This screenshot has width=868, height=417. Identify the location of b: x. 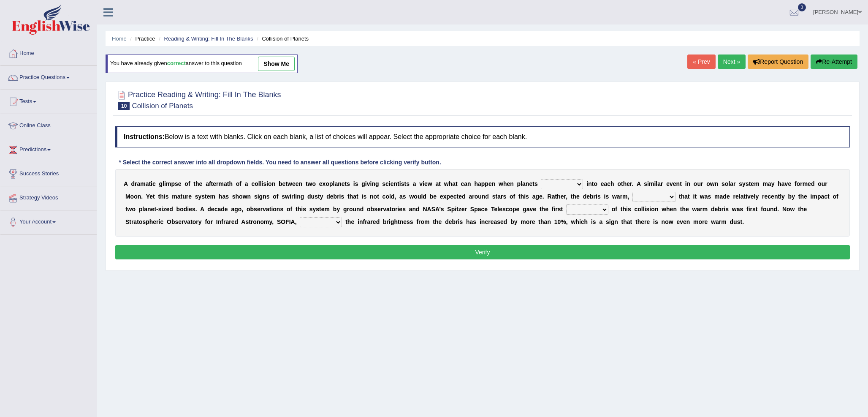
(324, 184).